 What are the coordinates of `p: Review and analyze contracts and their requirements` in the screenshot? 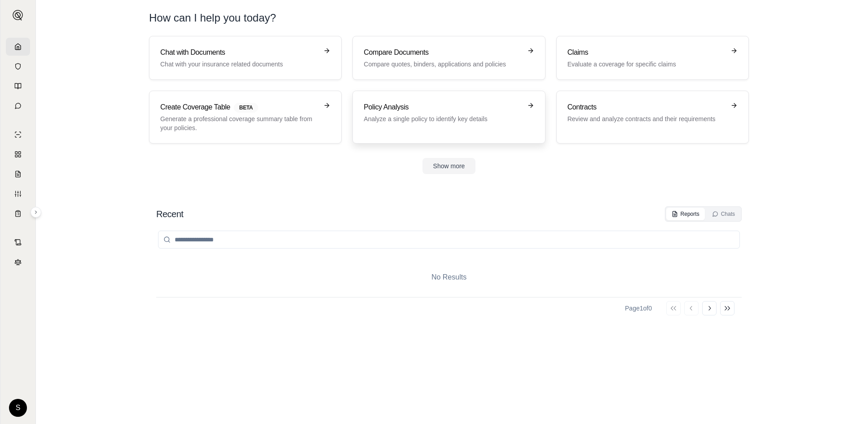 It's located at (646, 119).